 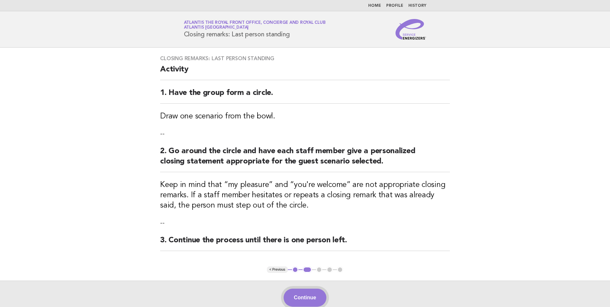 What do you see at coordinates (305, 59) in the screenshot?
I see `h3: Closing remarks: Last person standing` at bounding box center [305, 59].